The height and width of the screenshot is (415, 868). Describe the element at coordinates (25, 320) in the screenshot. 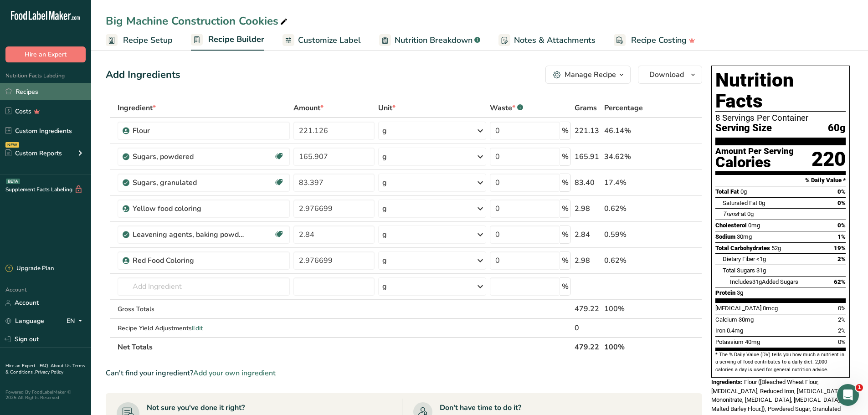

I see `a: Language` at that location.